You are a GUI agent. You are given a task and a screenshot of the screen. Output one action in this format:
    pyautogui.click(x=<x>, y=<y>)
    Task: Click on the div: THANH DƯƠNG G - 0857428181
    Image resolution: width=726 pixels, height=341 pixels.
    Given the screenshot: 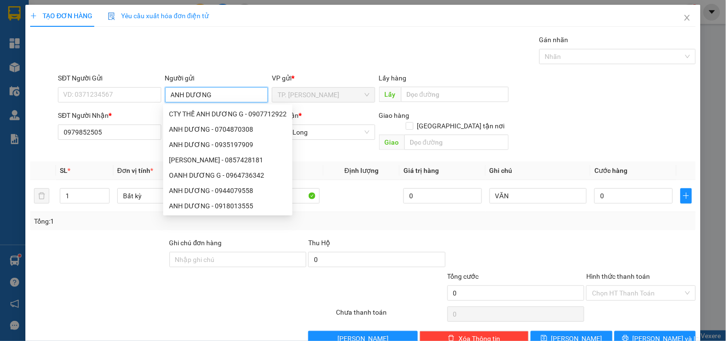 What is the action you would take?
    pyautogui.click(x=228, y=160)
    